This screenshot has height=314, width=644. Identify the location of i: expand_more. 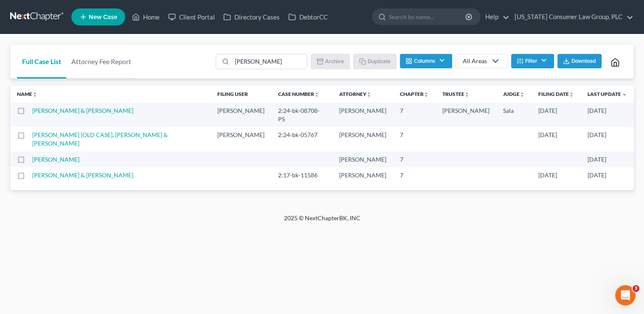
(624, 95).